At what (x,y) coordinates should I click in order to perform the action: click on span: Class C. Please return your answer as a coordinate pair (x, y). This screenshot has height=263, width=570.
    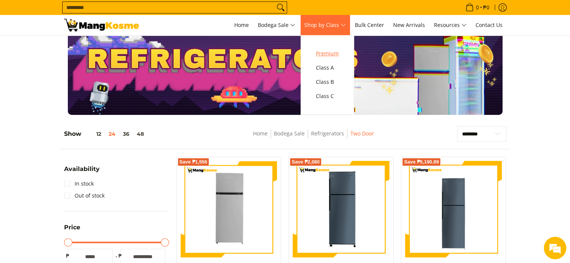
    Looking at the image, I should click on (327, 96).